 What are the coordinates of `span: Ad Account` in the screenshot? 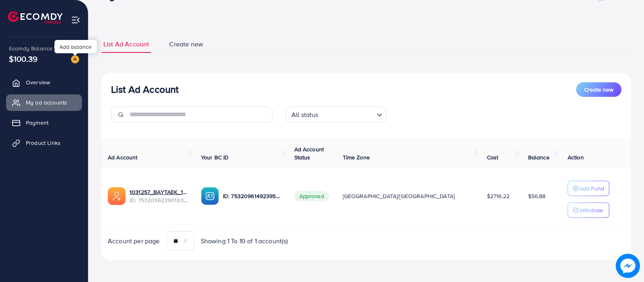 It's located at (123, 157).